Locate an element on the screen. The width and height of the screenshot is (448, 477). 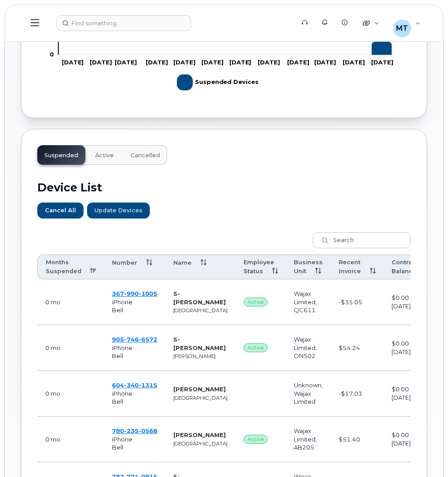
button: Update Devices is located at coordinates (118, 211).